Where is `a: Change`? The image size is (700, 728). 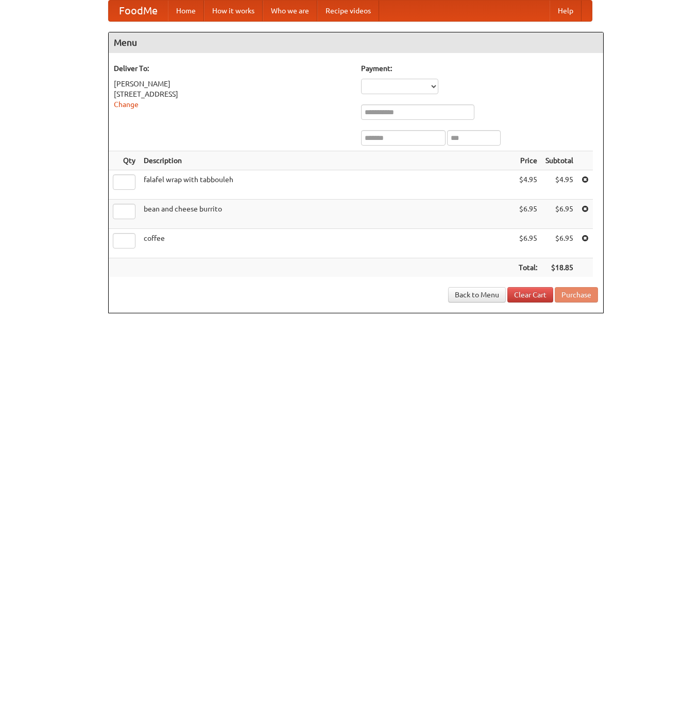
a: Change is located at coordinates (126, 105).